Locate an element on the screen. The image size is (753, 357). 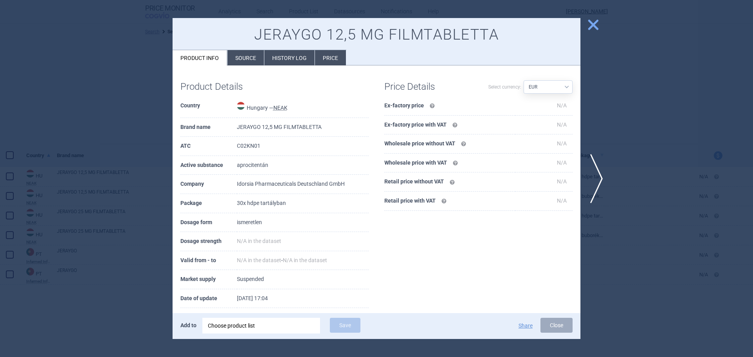
td: Suspended is located at coordinates (303, 280).